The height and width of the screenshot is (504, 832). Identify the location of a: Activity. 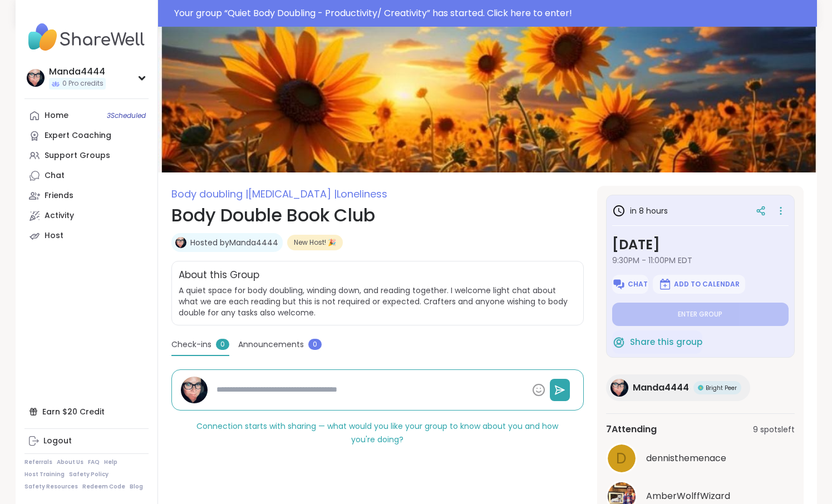
(86, 216).